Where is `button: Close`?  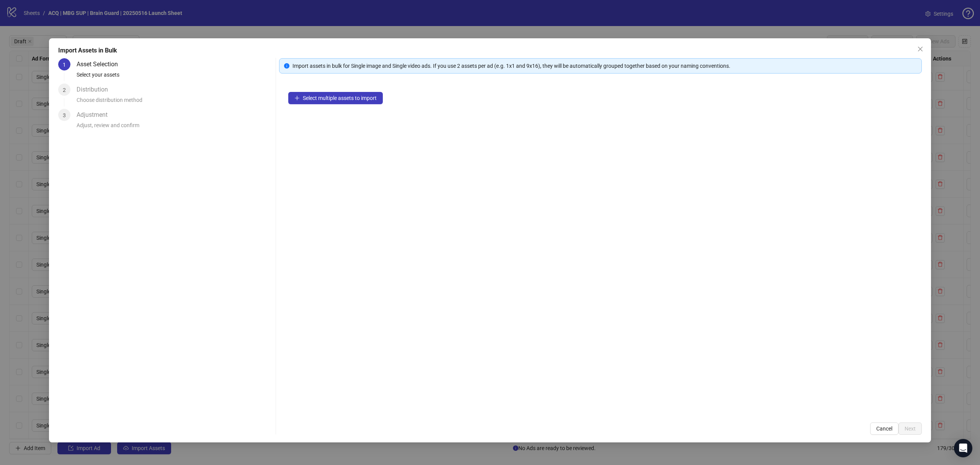 button: Close is located at coordinates (920, 49).